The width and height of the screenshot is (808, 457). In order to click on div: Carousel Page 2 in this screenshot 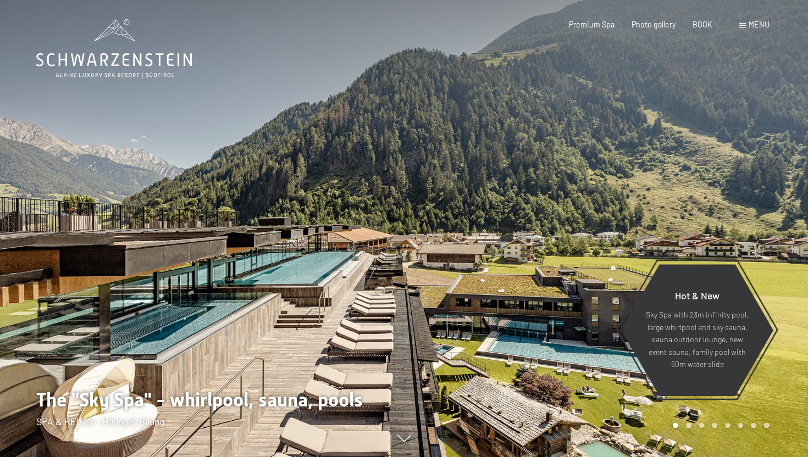, I will do `click(689, 426)`.